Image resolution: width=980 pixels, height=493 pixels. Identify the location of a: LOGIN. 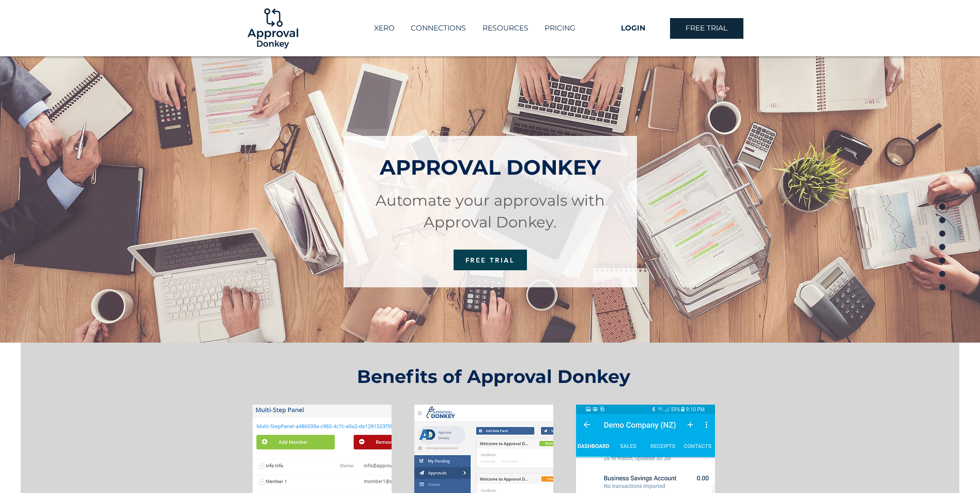
(633, 29).